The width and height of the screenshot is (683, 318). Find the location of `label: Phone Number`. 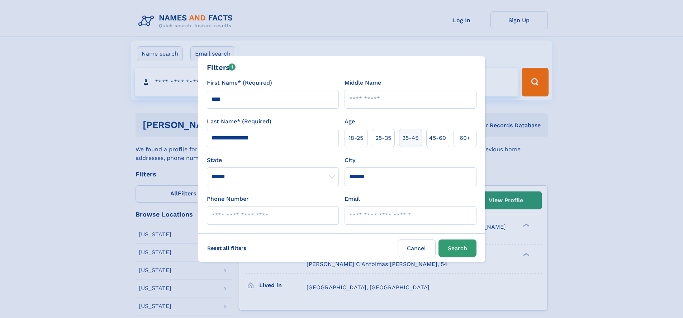

label: Phone Number is located at coordinates (228, 199).